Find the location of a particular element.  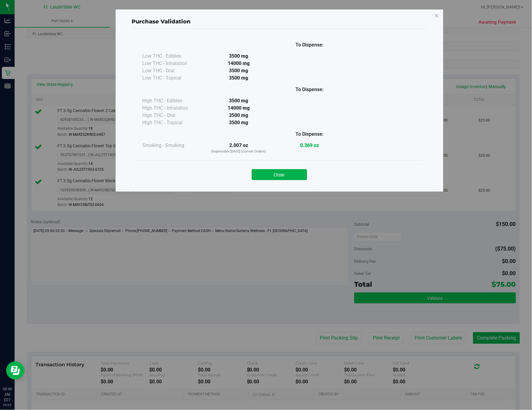

div: High THC - Inhalation is located at coordinates (173, 108).